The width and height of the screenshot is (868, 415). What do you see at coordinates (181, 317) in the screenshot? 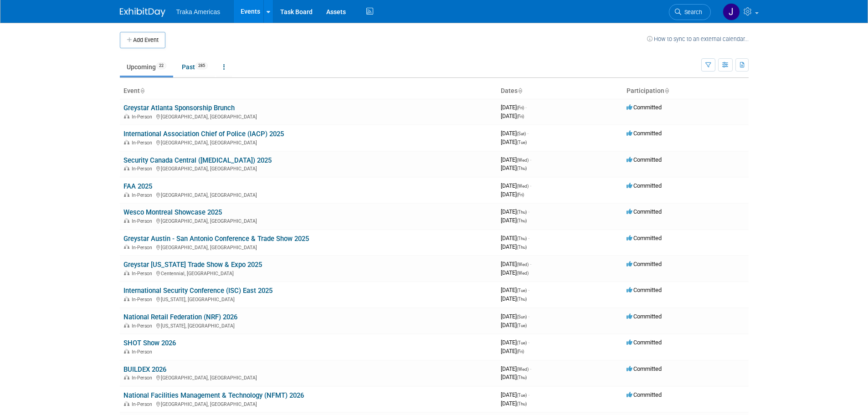
I see `a: National Retail Federation (NRF) 2026` at bounding box center [181, 317].